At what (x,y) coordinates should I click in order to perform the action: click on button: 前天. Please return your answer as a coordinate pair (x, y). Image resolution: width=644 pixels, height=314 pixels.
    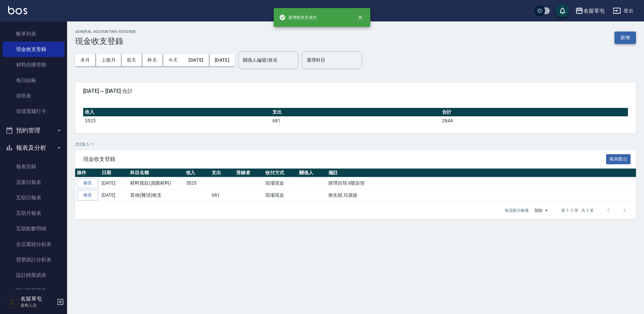
    Looking at the image, I should click on (132, 60).